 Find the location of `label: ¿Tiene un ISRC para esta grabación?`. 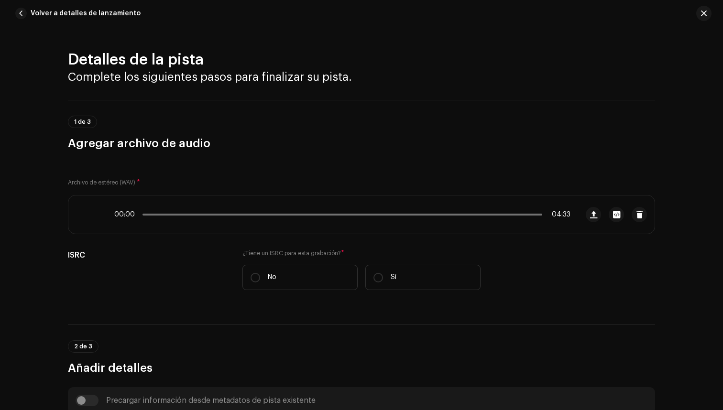

label: ¿Tiene un ISRC para esta grabación? is located at coordinates (362, 254).